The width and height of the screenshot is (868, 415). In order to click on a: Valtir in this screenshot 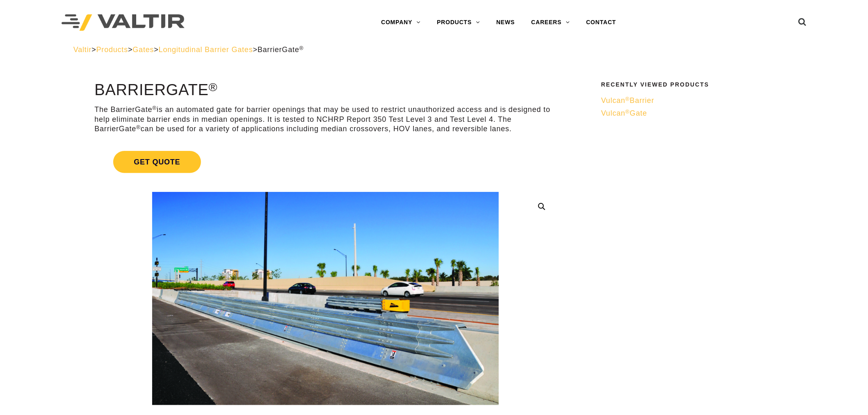, I will do `click(83, 49)`.